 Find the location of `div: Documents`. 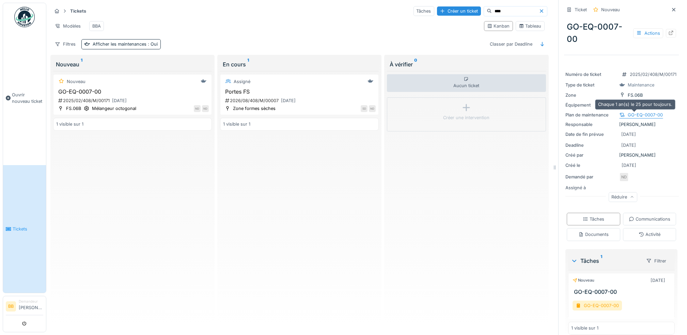

div: Documents is located at coordinates (594, 234).